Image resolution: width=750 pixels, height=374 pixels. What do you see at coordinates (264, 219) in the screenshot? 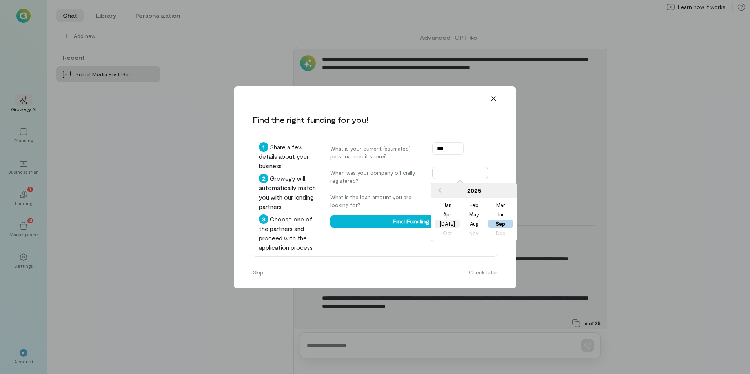
I see `div: 3` at bounding box center [264, 219].